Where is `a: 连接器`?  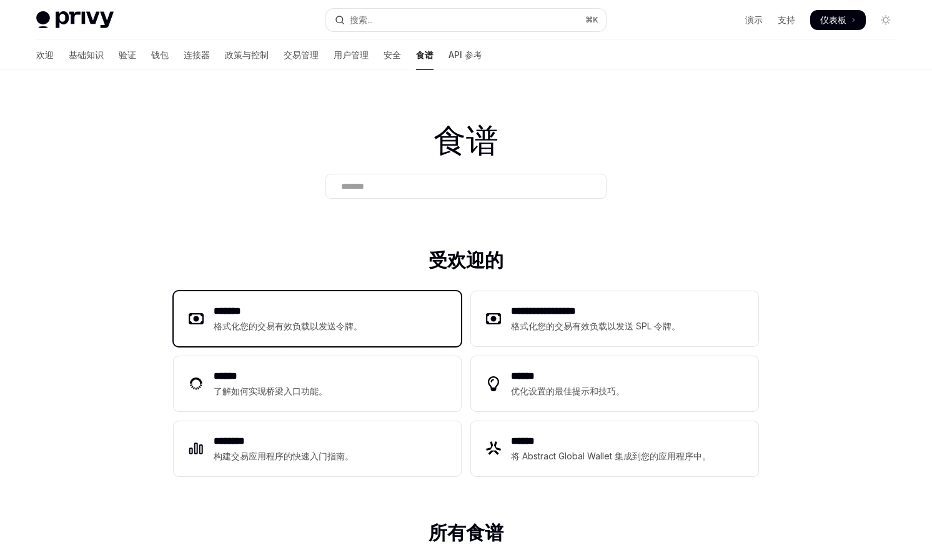 a: 连接器 is located at coordinates (197, 55).